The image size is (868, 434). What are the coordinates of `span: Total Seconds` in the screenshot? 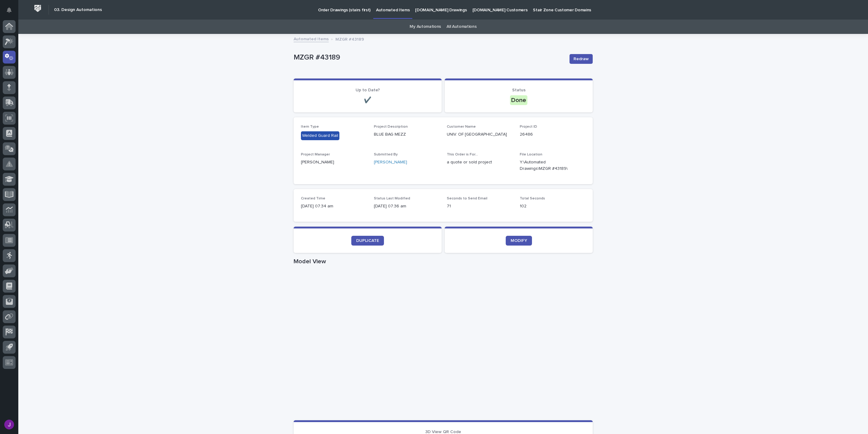 It's located at (532, 198).